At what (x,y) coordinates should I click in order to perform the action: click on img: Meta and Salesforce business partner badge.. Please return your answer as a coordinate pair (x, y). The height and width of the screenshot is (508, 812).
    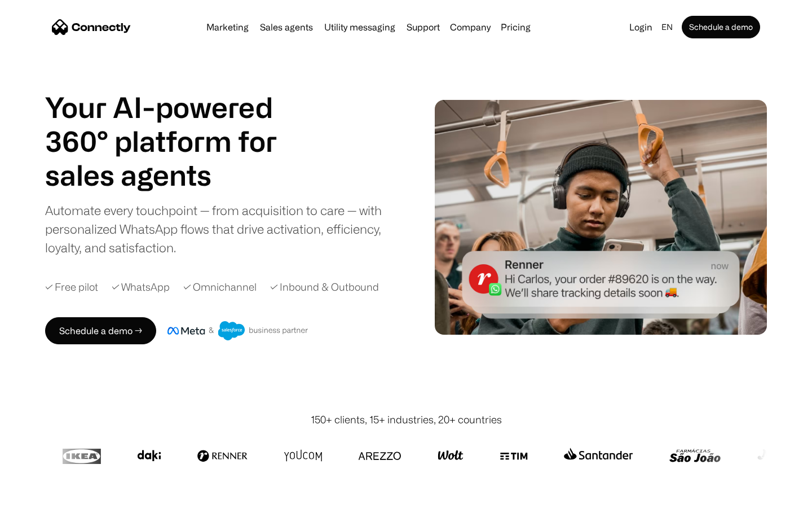
    Looking at the image, I should click on (238, 331).